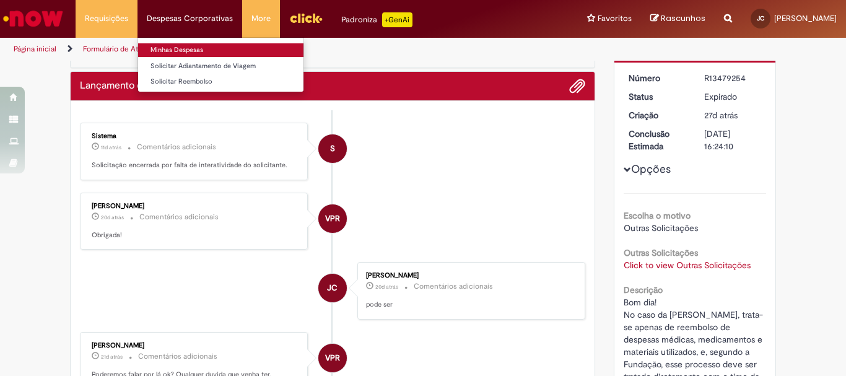 The height and width of the screenshot is (376, 846). I want to click on a: Rascunhos, so click(678, 19).